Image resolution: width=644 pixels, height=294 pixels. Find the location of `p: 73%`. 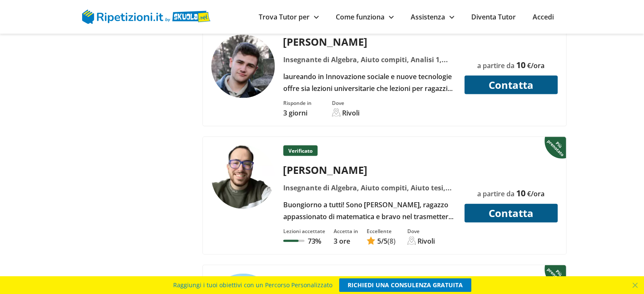

p: 73% is located at coordinates (315, 241).